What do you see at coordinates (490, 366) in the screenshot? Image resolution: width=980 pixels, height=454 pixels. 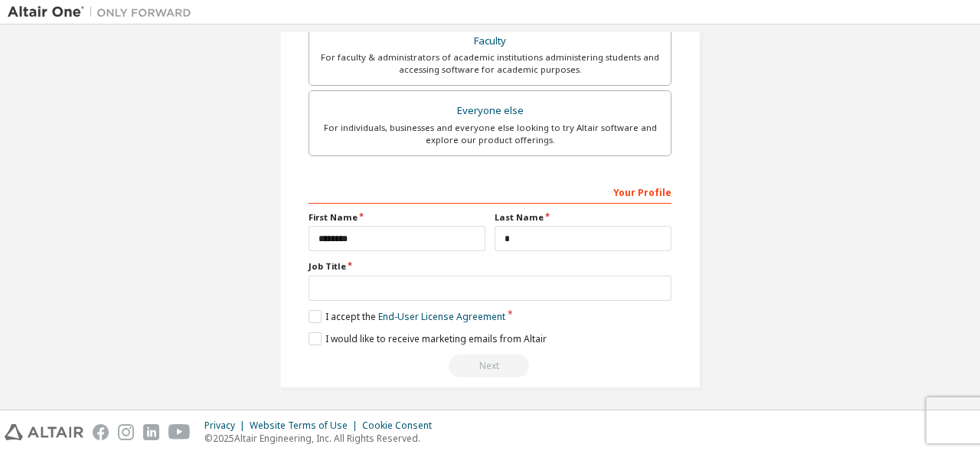 I see `div: Email already exists` at bounding box center [490, 366].